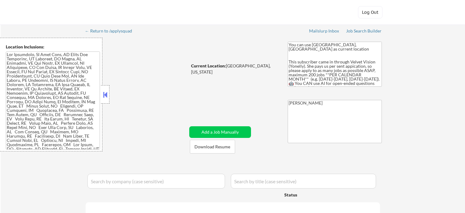  Describe the element at coordinates (213, 146) in the screenshot. I see `button: Download Resume` at that location.